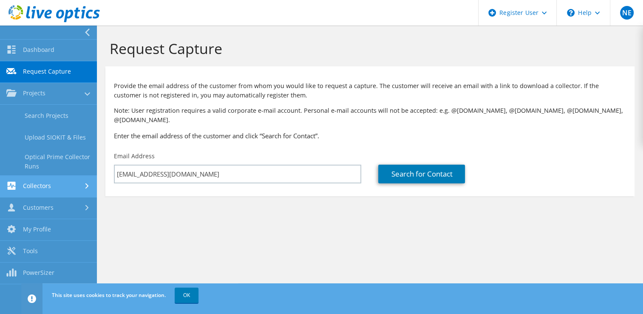  What do you see at coordinates (134, 156) in the screenshot?
I see `label: Email Address` at bounding box center [134, 156].